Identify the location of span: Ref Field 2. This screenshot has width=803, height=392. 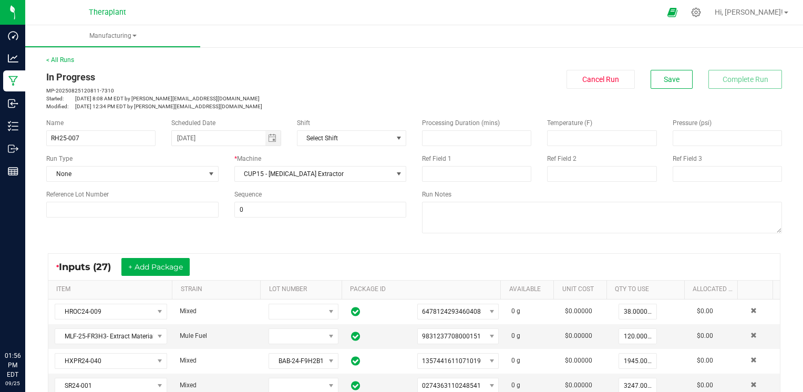
(562, 159).